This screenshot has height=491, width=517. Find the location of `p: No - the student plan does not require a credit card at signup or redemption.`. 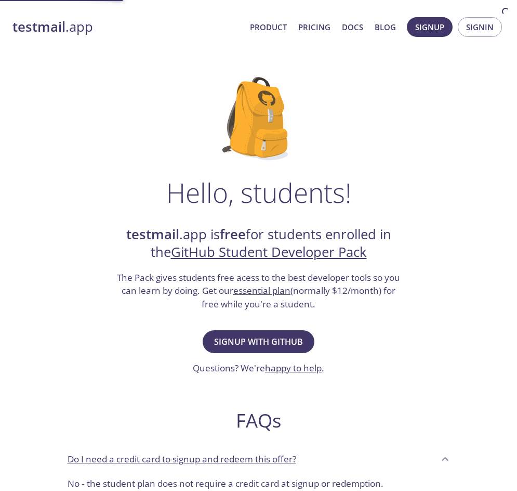

p: No - the student plan does not require a credit card at signup or redemption. is located at coordinates (259, 484).